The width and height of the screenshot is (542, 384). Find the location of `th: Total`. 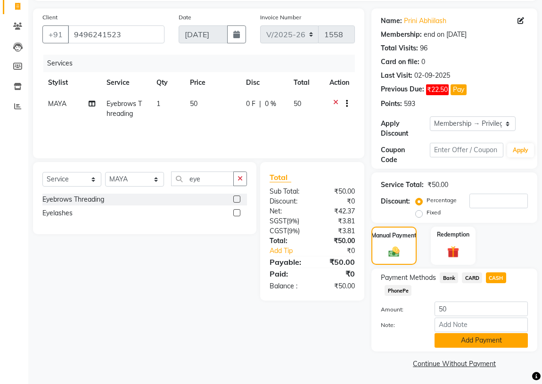

th: Total is located at coordinates (306, 82).